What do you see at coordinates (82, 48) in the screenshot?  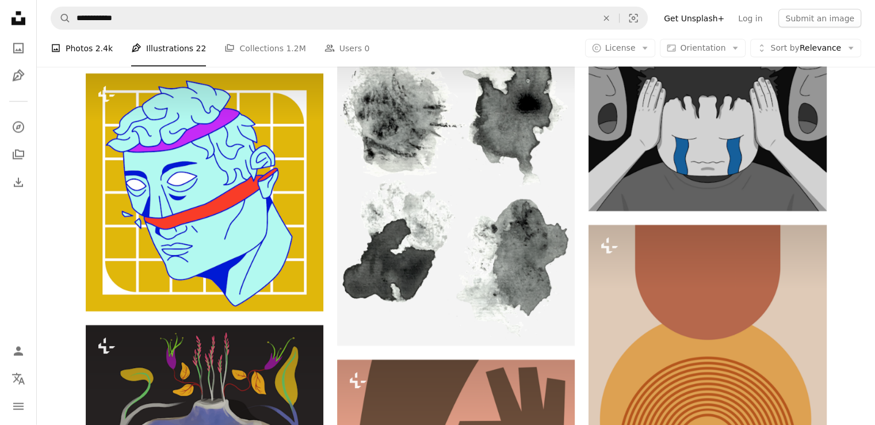 I see `a: Photos 2.4k` at bounding box center [82, 48].